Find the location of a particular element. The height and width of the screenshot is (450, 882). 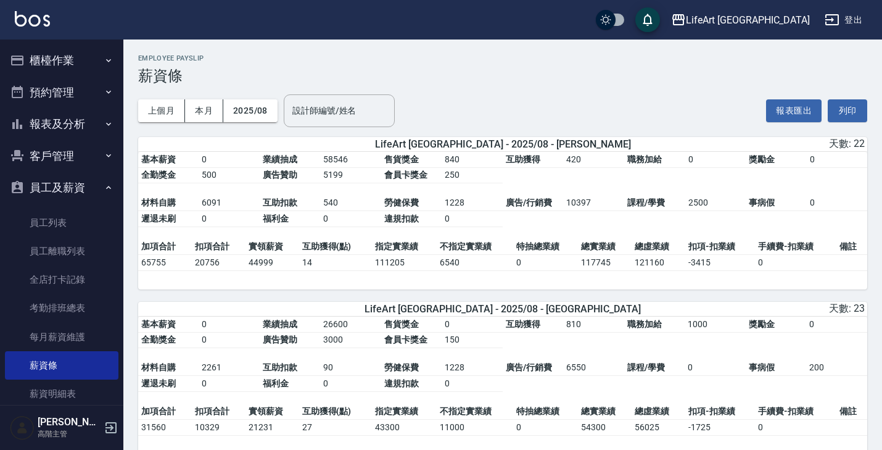

td: 手續費-扣業績 is located at coordinates (796, 412).